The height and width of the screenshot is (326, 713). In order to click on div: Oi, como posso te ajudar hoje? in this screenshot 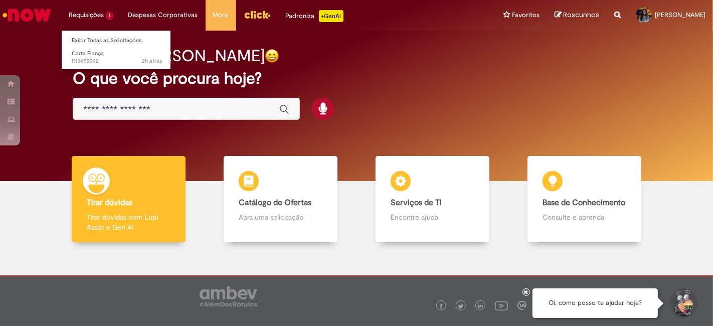, I will do `click(595, 303)`.